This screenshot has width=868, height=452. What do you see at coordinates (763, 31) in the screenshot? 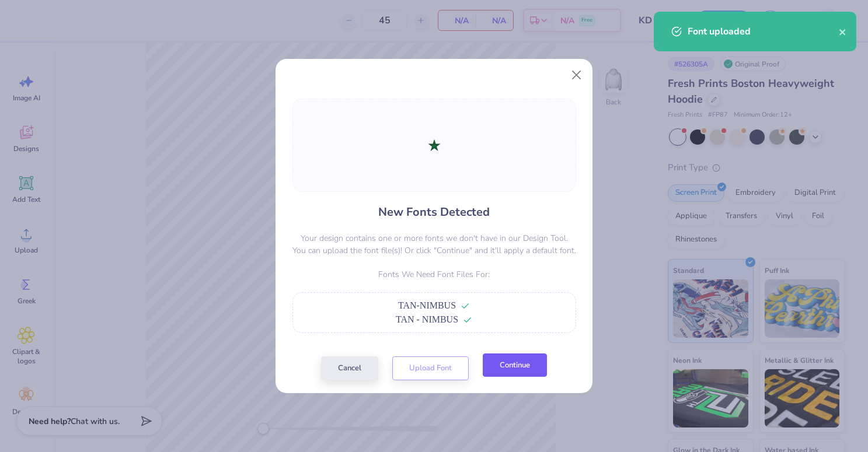
I see `div: Font uploaded` at bounding box center [763, 31].